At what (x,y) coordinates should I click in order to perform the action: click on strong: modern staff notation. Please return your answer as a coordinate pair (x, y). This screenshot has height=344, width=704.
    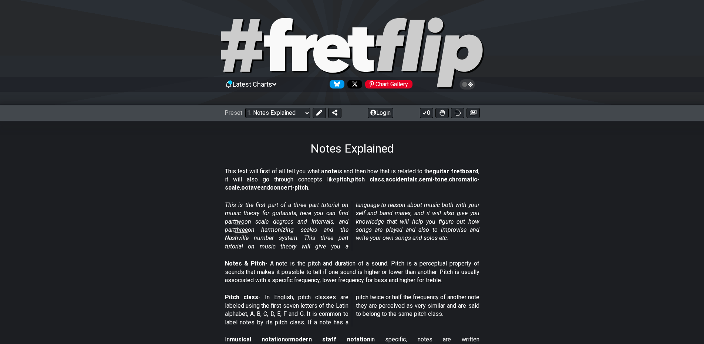
    Looking at the image, I should click on (330, 339).